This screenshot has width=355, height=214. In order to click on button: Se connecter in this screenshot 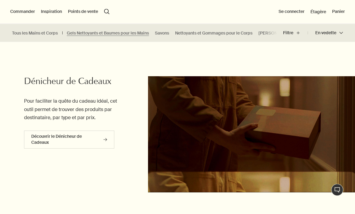, I will do `click(291, 12)`.